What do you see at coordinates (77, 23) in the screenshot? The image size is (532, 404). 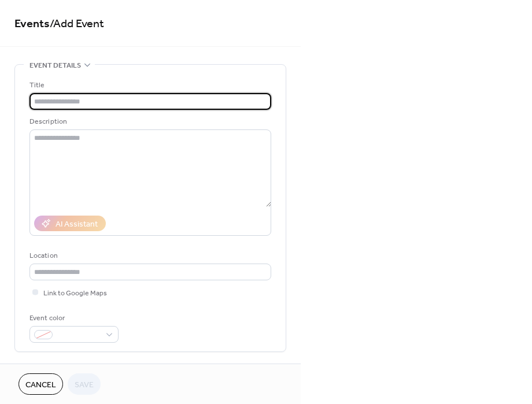 I see `span: / Add Event` at bounding box center [77, 23].